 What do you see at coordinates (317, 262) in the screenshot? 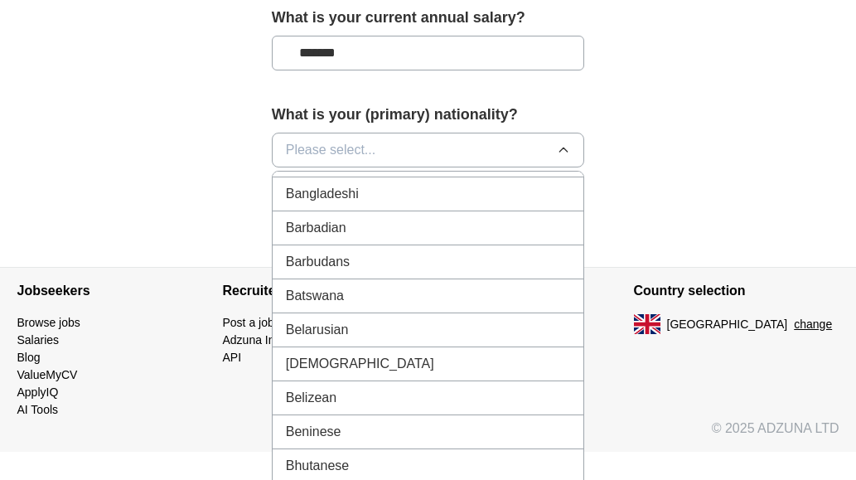
I see `span: Barbudans` at bounding box center [317, 262].